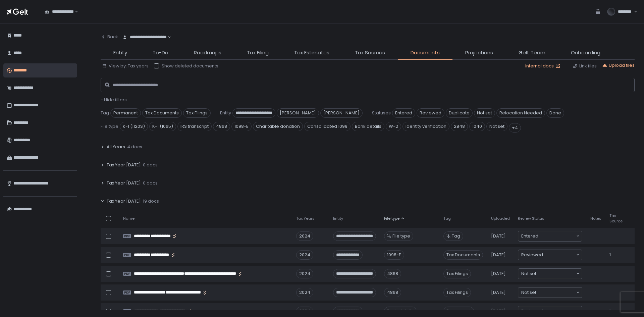  I want to click on span: W-2, so click(393, 126).